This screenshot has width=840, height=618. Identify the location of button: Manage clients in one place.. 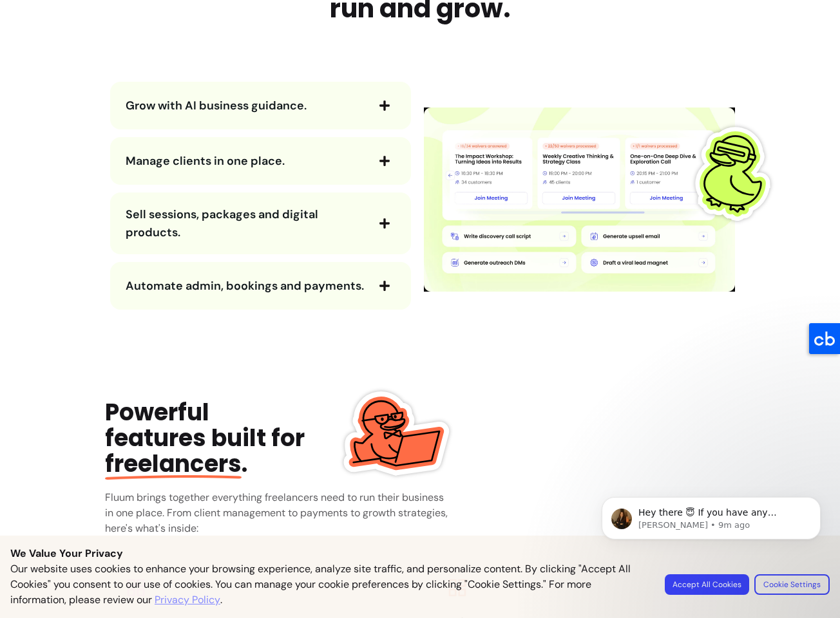
(260, 161).